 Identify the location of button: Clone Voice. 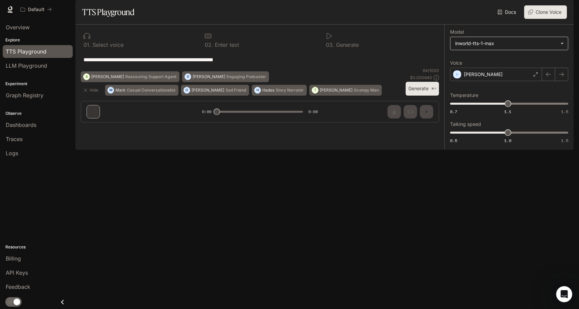
(546, 12).